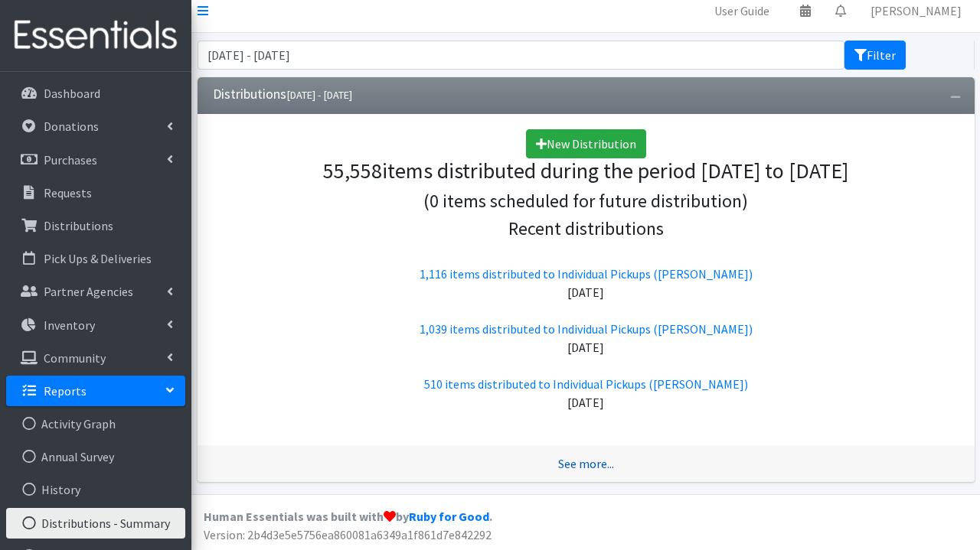 Image resolution: width=980 pixels, height=550 pixels. What do you see at coordinates (96, 225) in the screenshot?
I see `a: Distributions` at bounding box center [96, 225].